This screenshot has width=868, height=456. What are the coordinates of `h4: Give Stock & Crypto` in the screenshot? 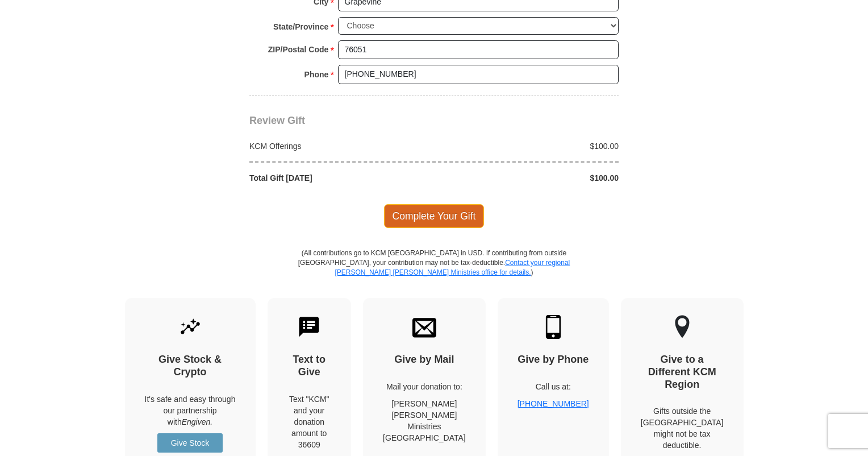 It's located at (190, 366).